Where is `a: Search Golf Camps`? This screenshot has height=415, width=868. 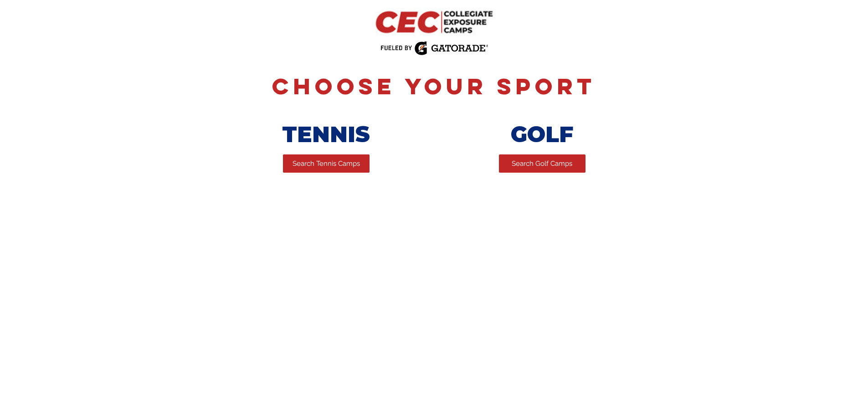 a: Search Golf Camps is located at coordinates (542, 163).